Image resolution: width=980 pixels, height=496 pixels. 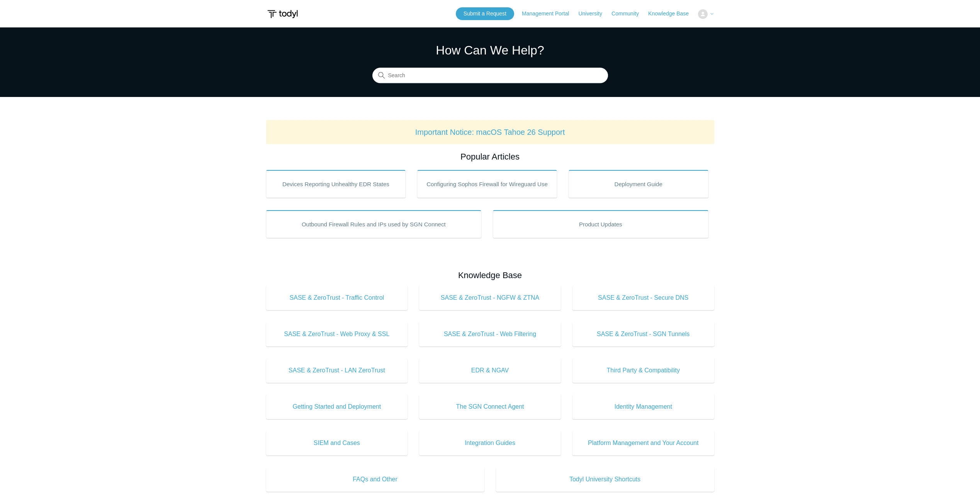 What do you see at coordinates (643, 443) in the screenshot?
I see `a: Platform Management and Your Account` at bounding box center [643, 443].